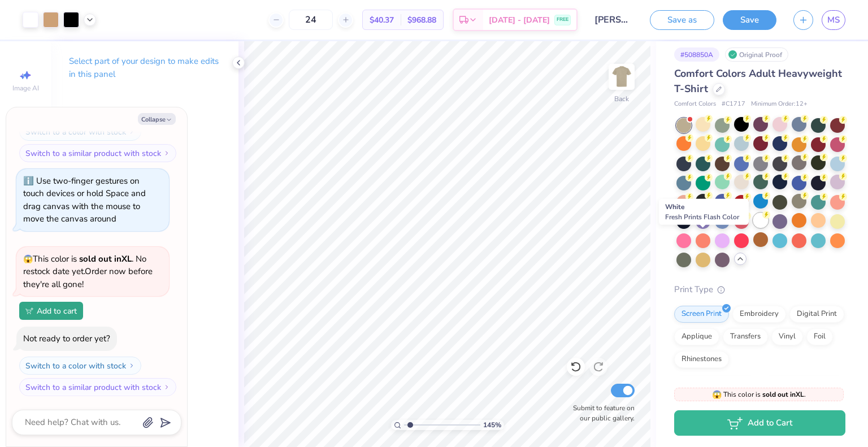  I want to click on div: Print Type, so click(759, 290).